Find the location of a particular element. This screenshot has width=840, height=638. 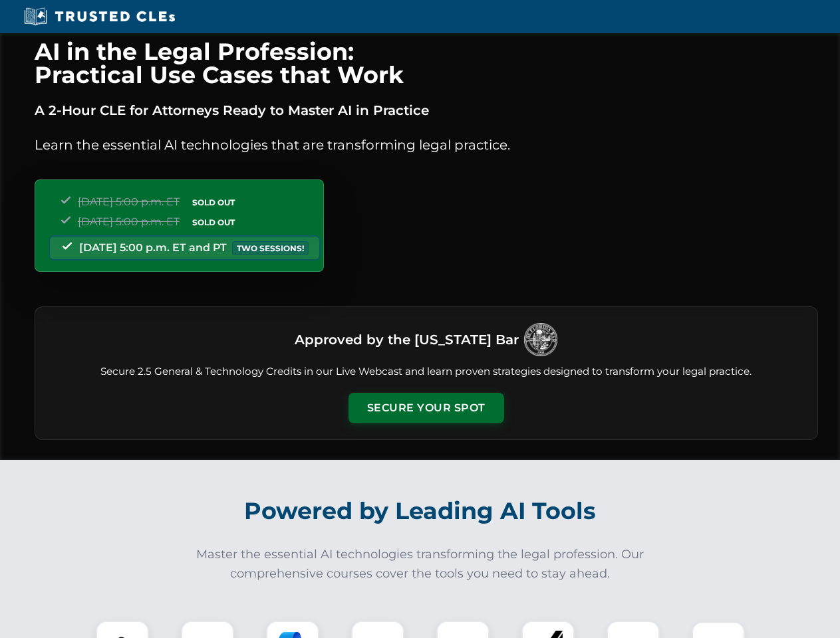

p: Secure 2.5 General & Technology Credits in our Live Webcast and learn proven strategies designed ... is located at coordinates (426, 372).